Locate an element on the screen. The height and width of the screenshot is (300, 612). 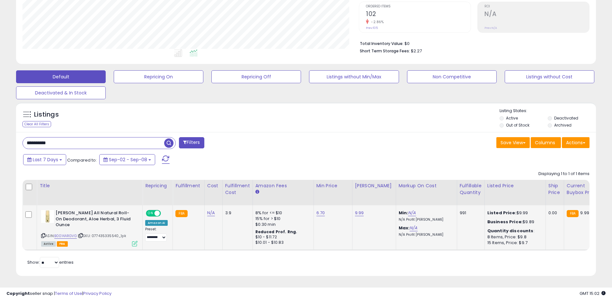
div: 8 Items, Price: $9.8 is located at coordinates (514, 237).